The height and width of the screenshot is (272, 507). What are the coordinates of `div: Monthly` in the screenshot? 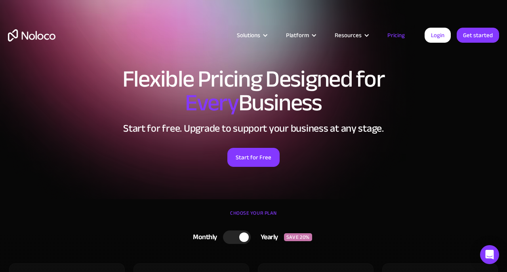 It's located at (203, 237).